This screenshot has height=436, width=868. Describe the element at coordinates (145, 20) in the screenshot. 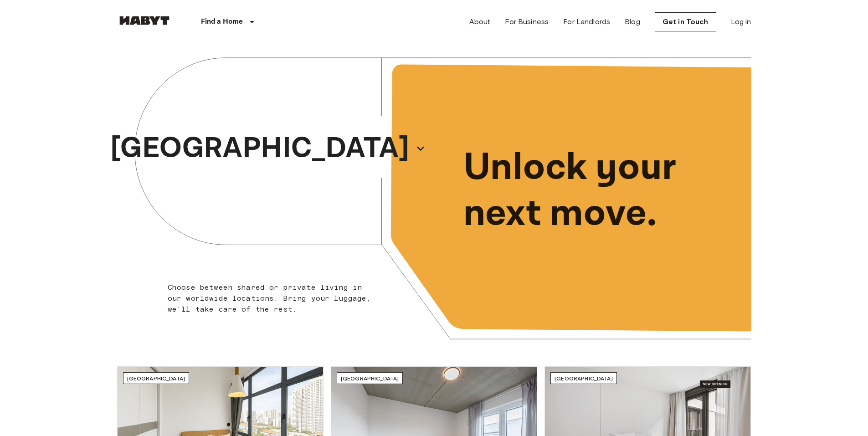

I see `img: Habyt` at that location.